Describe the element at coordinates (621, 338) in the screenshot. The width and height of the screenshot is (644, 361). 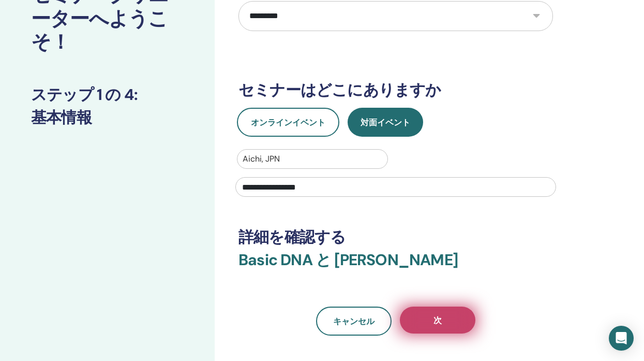
I see `div: Open Intercom Messenger` at that location.